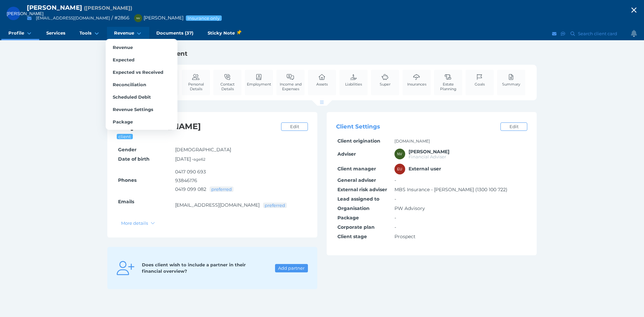 This screenshot has height=317, width=644. Describe the element at coordinates (134, 159) in the screenshot. I see `span: Date of birth` at that location.